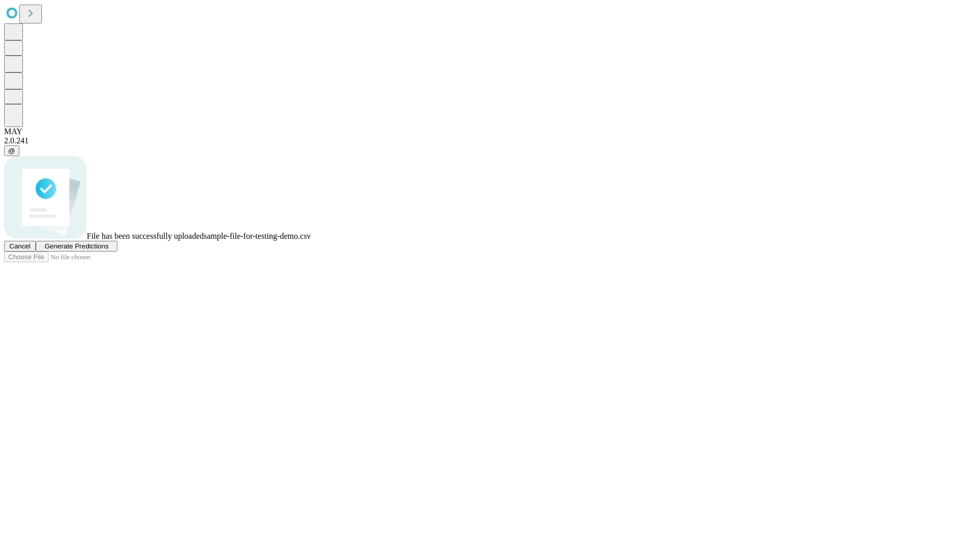  I want to click on span: sample-file-for-testing-demo.csv, so click(257, 236).